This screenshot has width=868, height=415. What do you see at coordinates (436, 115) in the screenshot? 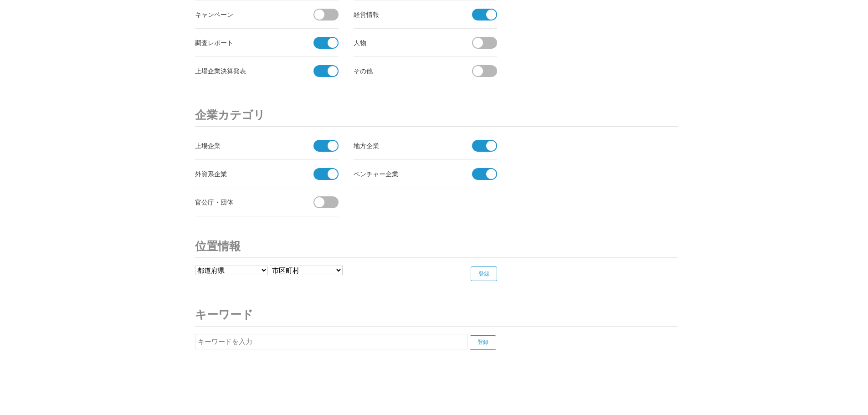
I see `h3: 企業カテゴリ` at bounding box center [436, 115].